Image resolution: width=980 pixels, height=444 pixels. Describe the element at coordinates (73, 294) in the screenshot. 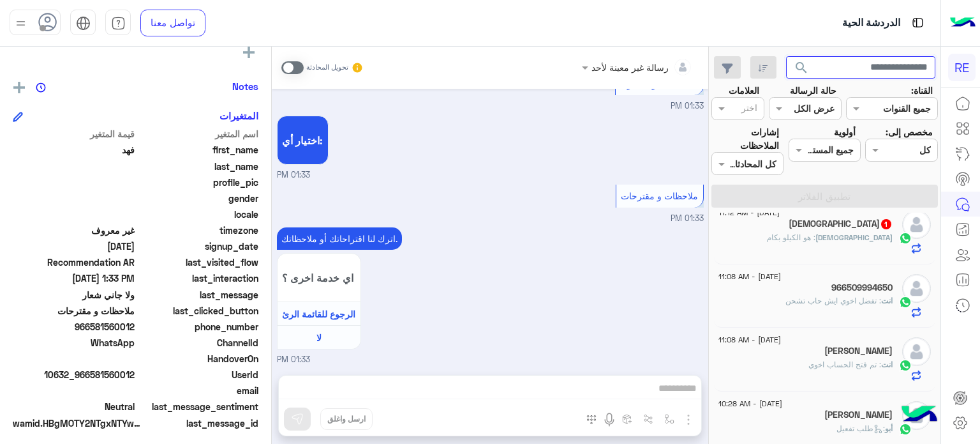

I see `span: ولا جاني شعار` at that location.